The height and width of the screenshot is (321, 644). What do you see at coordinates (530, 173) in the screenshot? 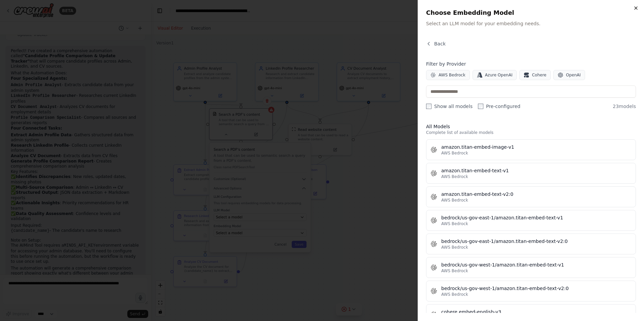
I see `button: amazon.titan-embed-text-v1AWS Bedrock` at bounding box center [530, 173].